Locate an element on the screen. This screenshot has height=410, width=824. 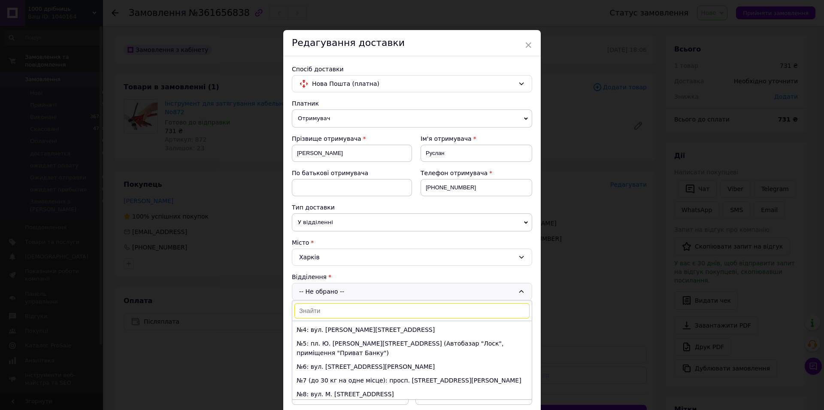
span: По батькові отримувача is located at coordinates (330, 173).